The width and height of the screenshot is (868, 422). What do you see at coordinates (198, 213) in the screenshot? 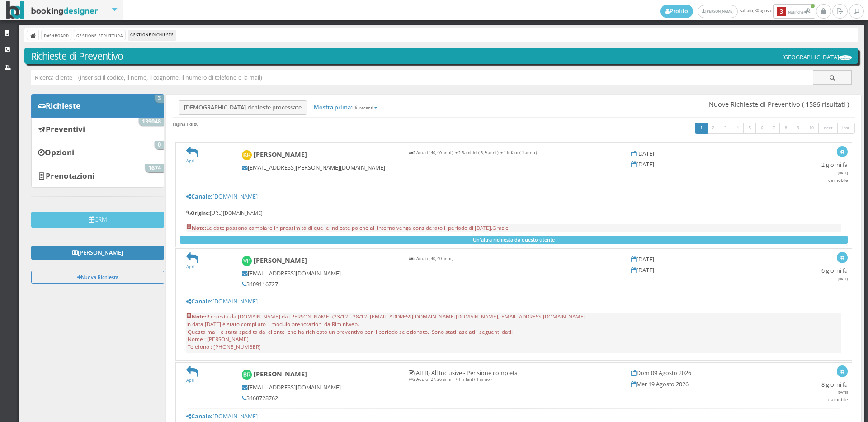
I see `b: Origine:` at bounding box center [198, 213].